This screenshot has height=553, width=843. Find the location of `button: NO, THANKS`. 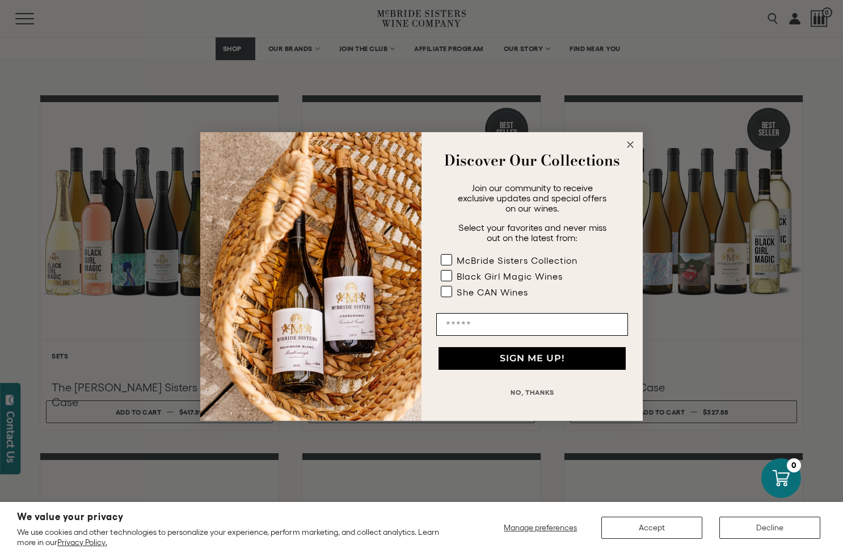

button: NO, THANKS is located at coordinates (532, 392).